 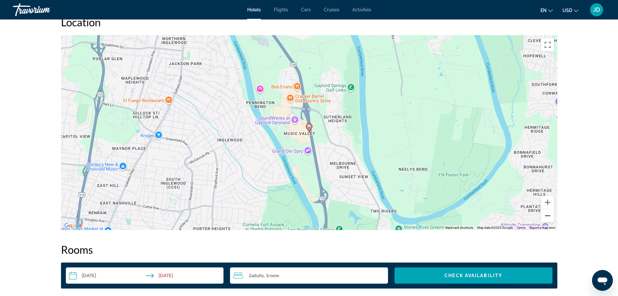 What do you see at coordinates (474, 275) in the screenshot?
I see `span: Check Availability` at bounding box center [474, 275].